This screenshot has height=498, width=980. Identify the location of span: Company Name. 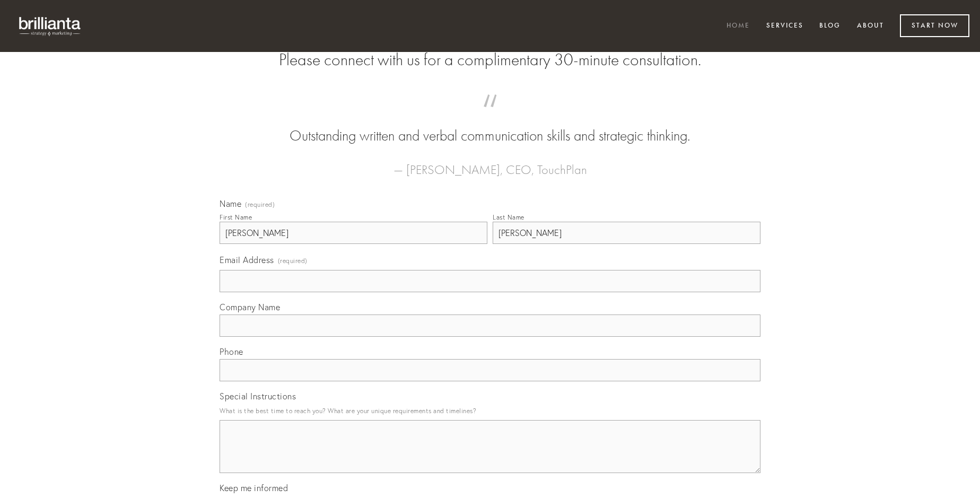
(250, 307).